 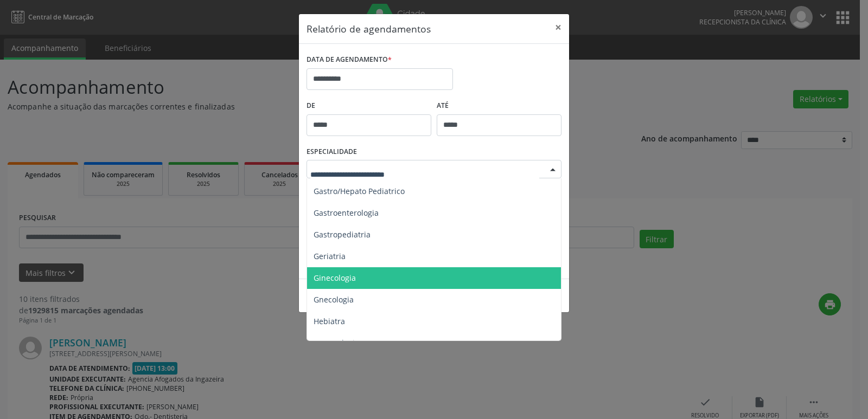 What do you see at coordinates (342, 234) in the screenshot?
I see `span: Gastropediatria` at bounding box center [342, 234].